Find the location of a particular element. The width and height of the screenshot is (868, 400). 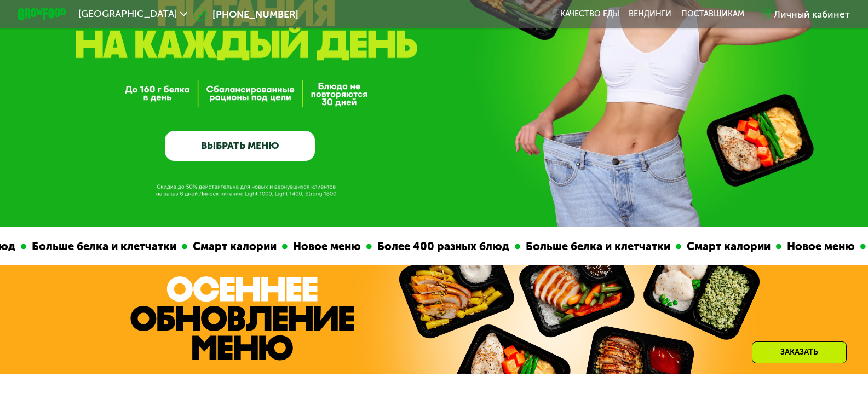

a: ВЫБРАТЬ МЕНЮ is located at coordinates (240, 146).